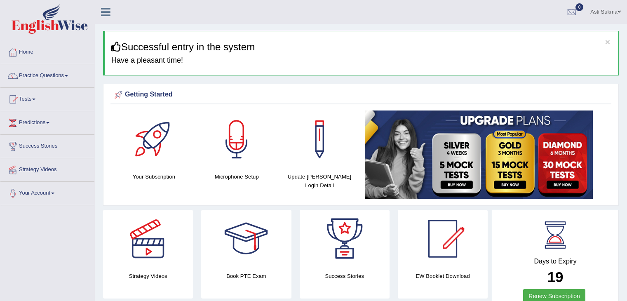 Image resolution: width=627 pixels, height=301 pixels. Describe the element at coordinates (154, 177) in the screenshot. I see `h4: Your Subscription` at that location.